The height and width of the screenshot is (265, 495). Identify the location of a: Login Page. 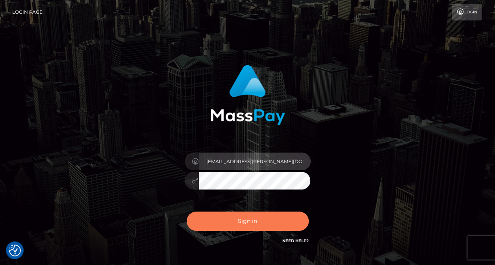
(27, 12).